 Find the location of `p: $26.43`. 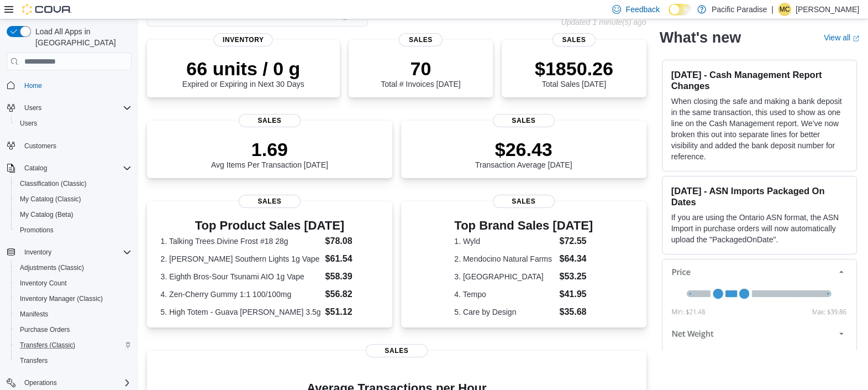

p: $26.43 is located at coordinates (524, 149).